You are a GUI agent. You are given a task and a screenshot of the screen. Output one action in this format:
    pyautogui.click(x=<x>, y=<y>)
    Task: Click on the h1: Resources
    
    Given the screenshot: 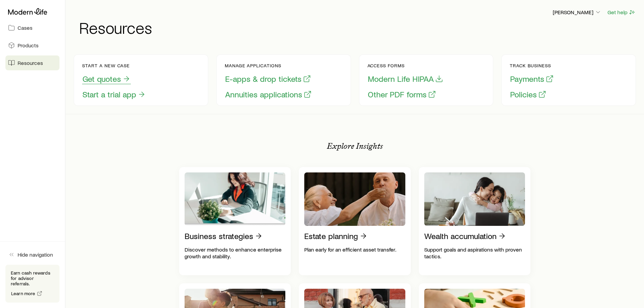 What is the action you would take?
    pyautogui.click(x=357, y=28)
    